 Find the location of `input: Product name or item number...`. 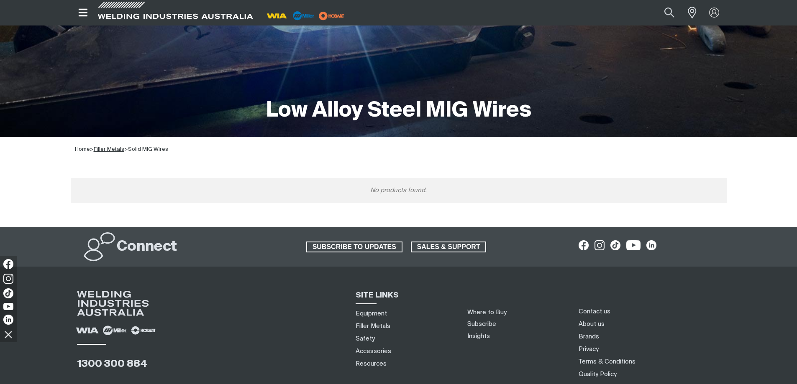

input: Product name or item number... is located at coordinates (663, 13).